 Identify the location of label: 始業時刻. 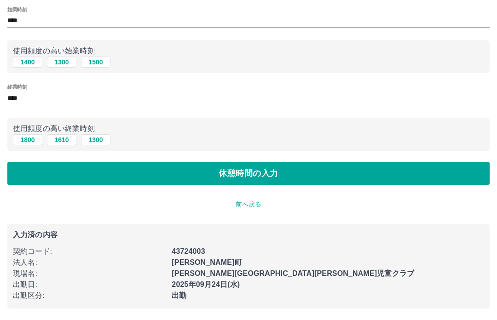
(17, 10).